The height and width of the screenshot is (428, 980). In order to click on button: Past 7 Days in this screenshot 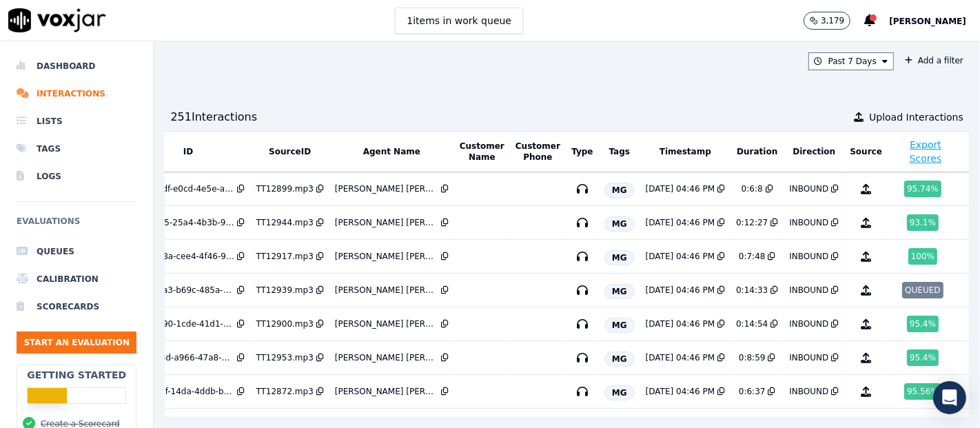, I will do `click(852, 62)`.